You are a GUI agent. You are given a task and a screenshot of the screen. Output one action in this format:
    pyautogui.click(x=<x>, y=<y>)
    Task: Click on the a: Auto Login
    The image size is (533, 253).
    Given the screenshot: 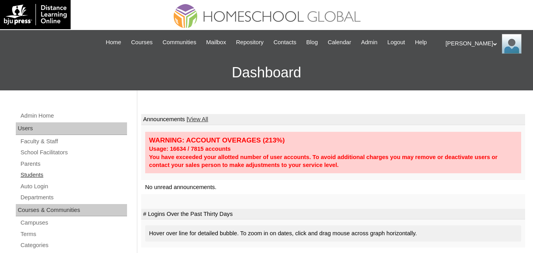 What is the action you would take?
    pyautogui.click(x=73, y=186)
    